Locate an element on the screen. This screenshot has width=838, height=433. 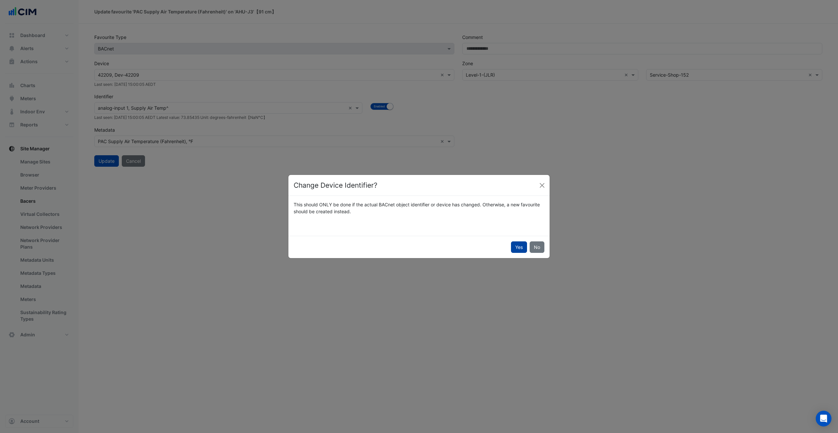
button: Yes is located at coordinates (519, 247).